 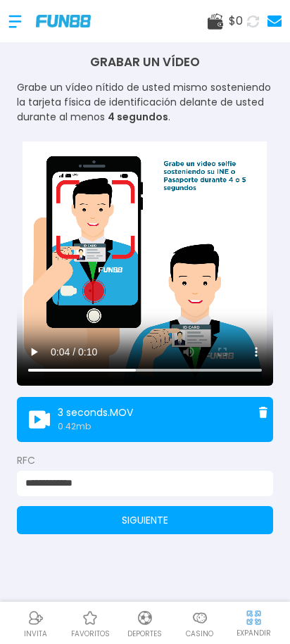 What do you see at coordinates (145, 263) in the screenshot?
I see `video: Su navegador no soporta la etiqueta de vídeo.` at bounding box center [145, 263].